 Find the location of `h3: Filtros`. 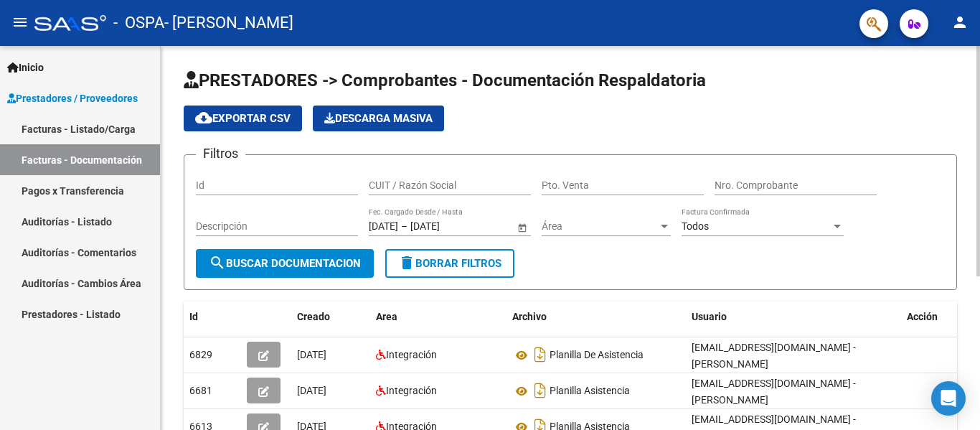

h3: Filtros is located at coordinates (221, 154).